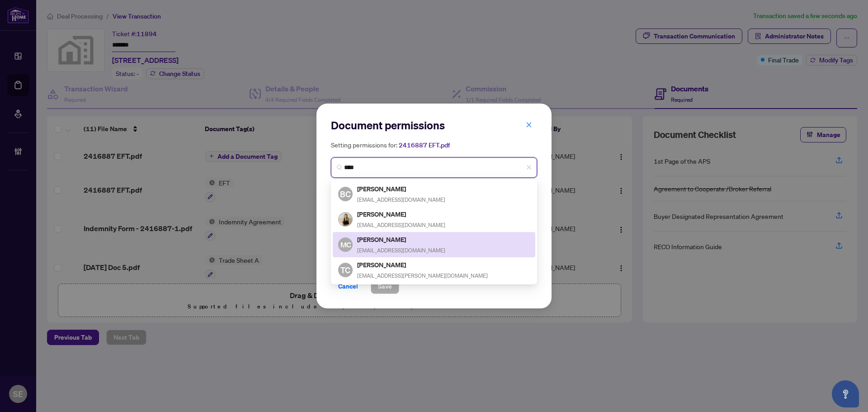 The width and height of the screenshot is (868, 412). I want to click on img: search_icon, so click(340, 167).